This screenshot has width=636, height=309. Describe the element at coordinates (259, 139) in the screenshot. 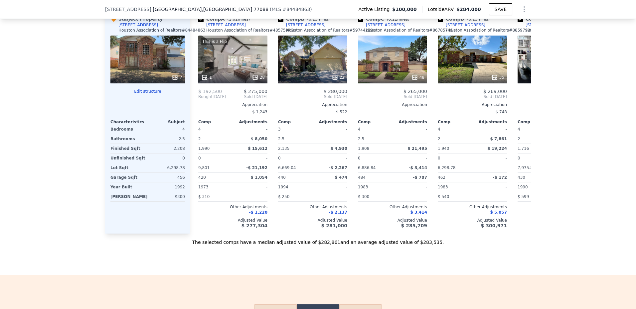

I see `span: $ 8,050` at that location.